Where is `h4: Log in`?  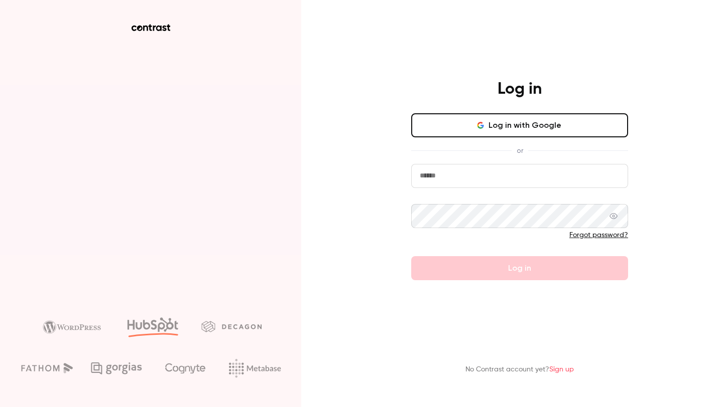
h4: Log in is located at coordinates (519, 89).